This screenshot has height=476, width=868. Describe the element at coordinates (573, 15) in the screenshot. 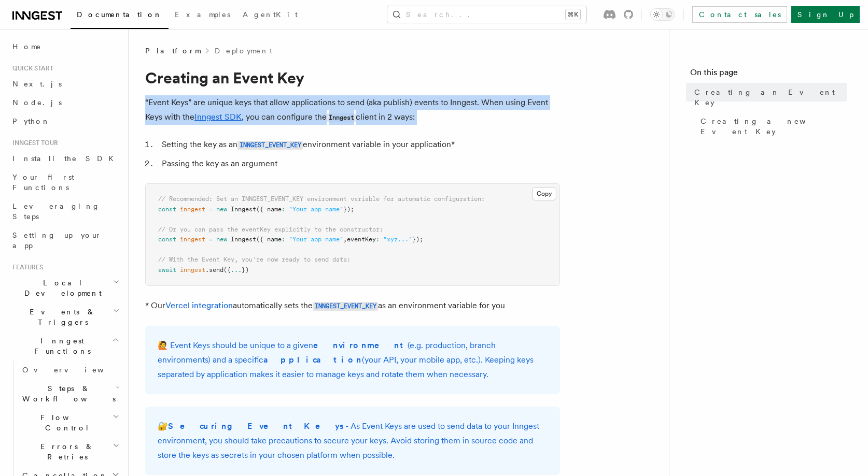

I see `kbd: ⌘K` at that location.